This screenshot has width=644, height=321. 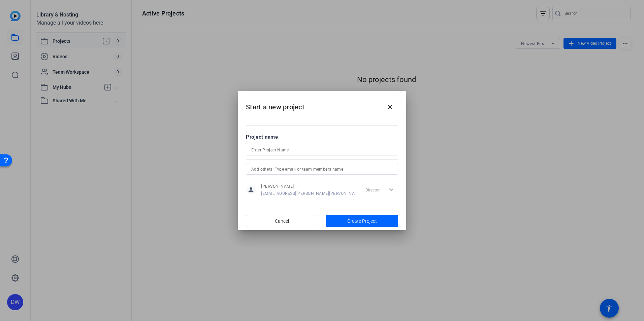 What do you see at coordinates (322, 150) in the screenshot?
I see `input: Enter Project Name` at bounding box center [322, 150].